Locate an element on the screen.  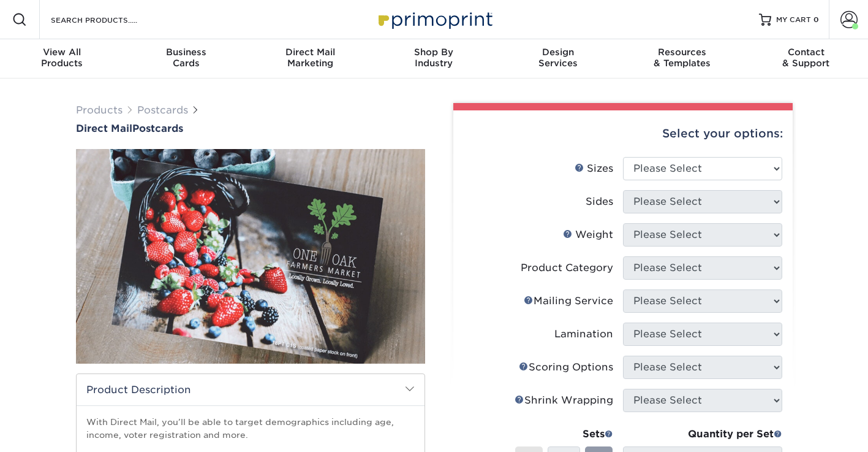
div: Weight is located at coordinates (588, 234).